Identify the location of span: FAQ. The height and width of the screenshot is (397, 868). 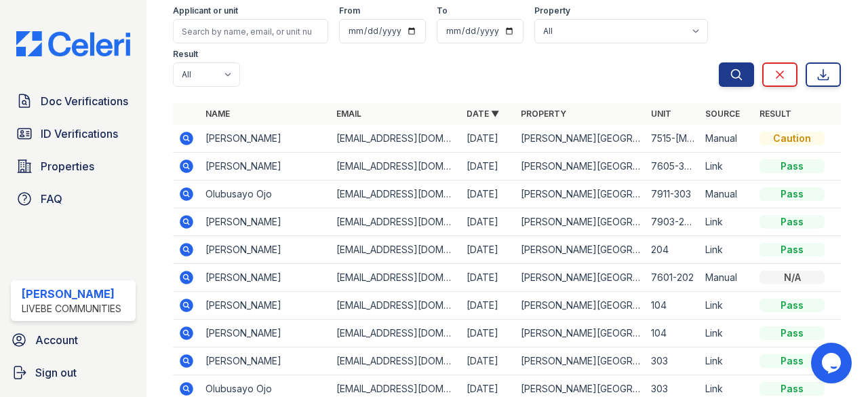
(51, 198).